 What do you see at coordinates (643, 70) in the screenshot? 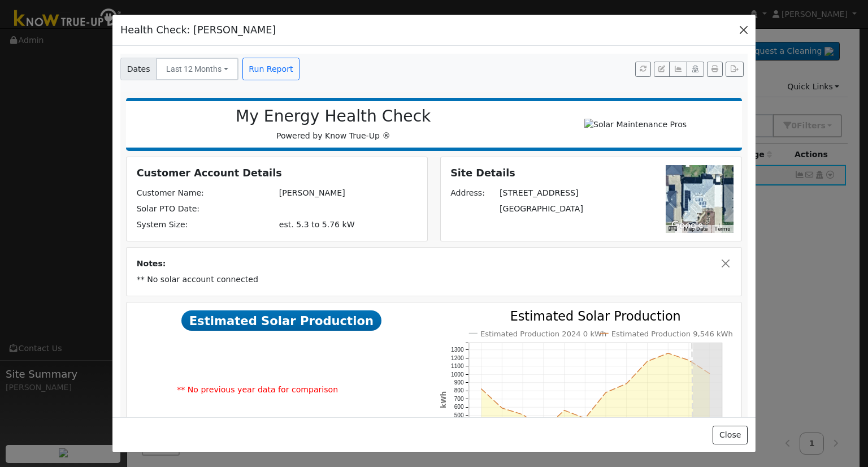
I see `button: Refresh` at bounding box center [643, 70].